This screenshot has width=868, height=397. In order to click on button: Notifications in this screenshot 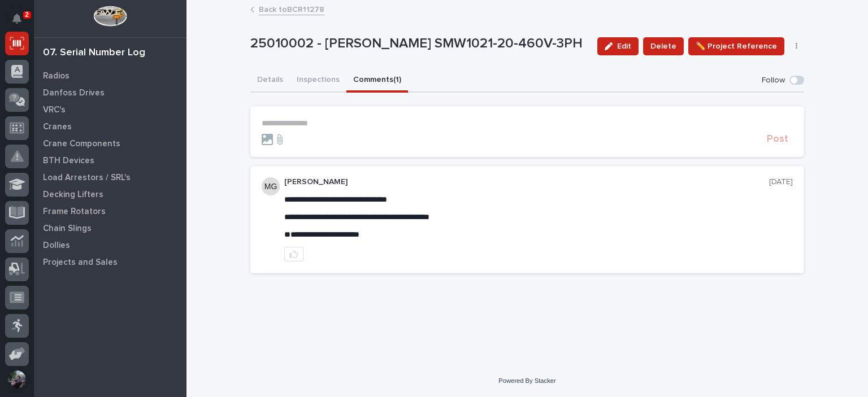, I will do `click(17, 19)`.